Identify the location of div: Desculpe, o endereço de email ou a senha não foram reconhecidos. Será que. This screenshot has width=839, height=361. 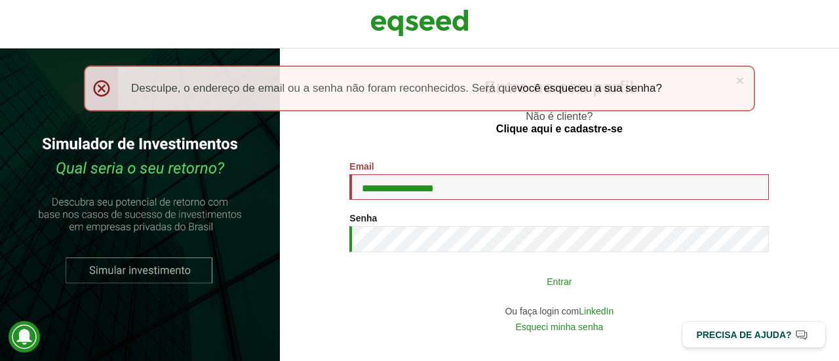
(420, 89).